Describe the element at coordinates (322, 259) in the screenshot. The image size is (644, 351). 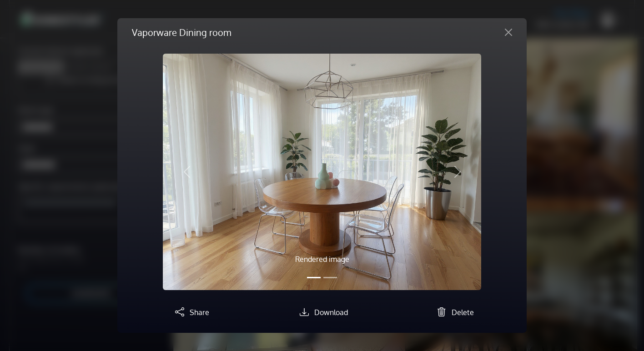
I see `p: Rendered image` at that location.